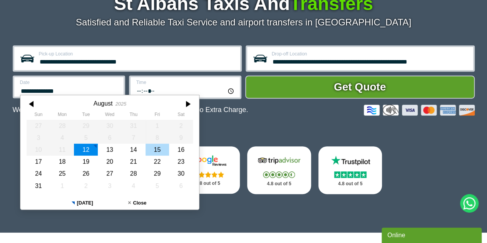  Describe the element at coordinates (110, 137) in the screenshot. I see `div: 06 August 2025` at that location.